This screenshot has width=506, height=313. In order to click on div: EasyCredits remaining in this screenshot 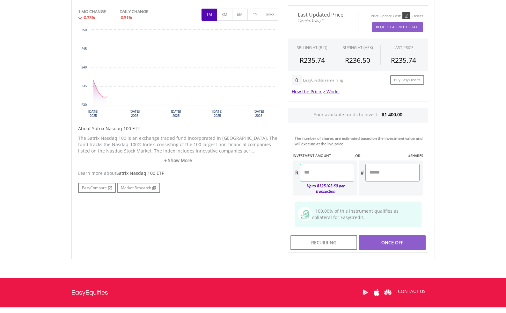, I will do `click(323, 81)`.